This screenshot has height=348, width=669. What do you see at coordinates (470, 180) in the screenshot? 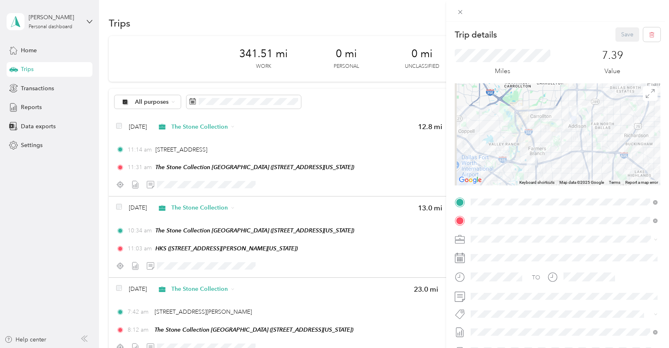
I see `a: Open this area in Google Maps (opens a new window)` at bounding box center [470, 180].